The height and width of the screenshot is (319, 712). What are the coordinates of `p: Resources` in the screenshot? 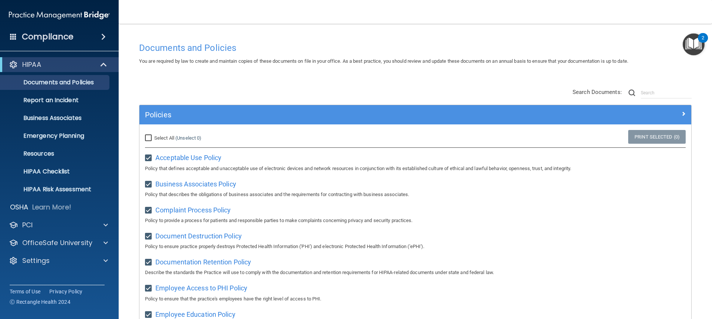 It's located at (55, 154).